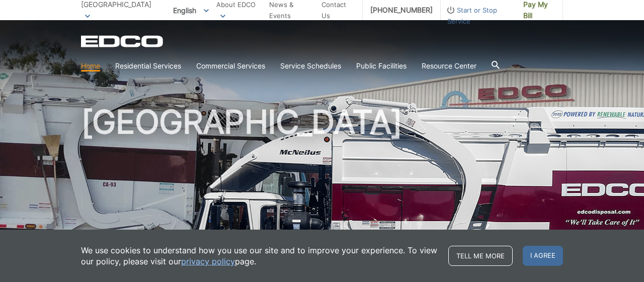 This screenshot has height=282, width=644. Describe the element at coordinates (381, 66) in the screenshot. I see `a: Public Facilities` at that location.